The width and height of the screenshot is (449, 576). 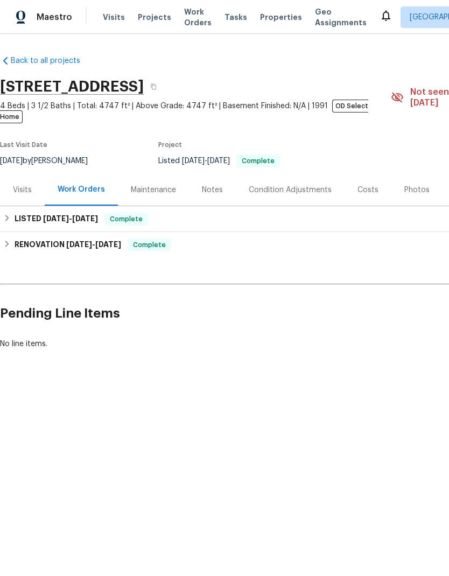 What do you see at coordinates (81, 190) in the screenshot?
I see `div: Work Orders` at bounding box center [81, 190].